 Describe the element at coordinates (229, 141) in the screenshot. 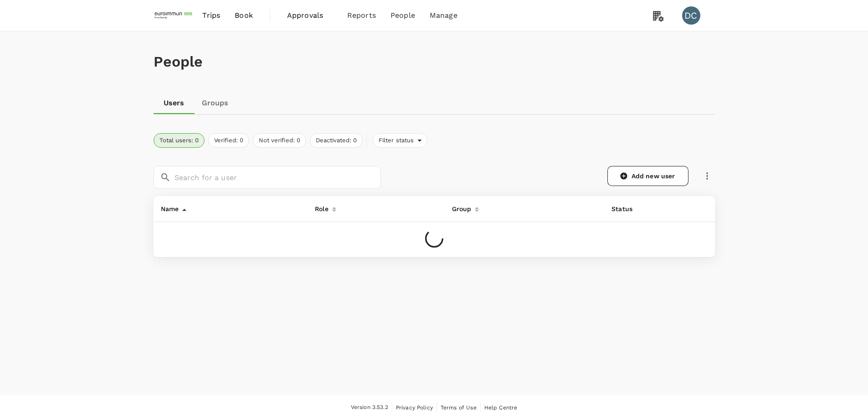

I see `button: Verified: 0` at that location.